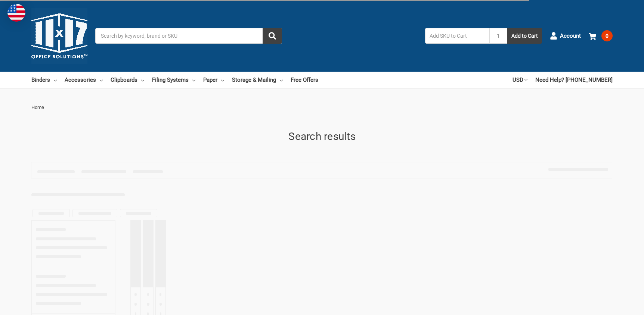  What do you see at coordinates (174, 80) in the screenshot?
I see `a: Filing Systems` at bounding box center [174, 80].